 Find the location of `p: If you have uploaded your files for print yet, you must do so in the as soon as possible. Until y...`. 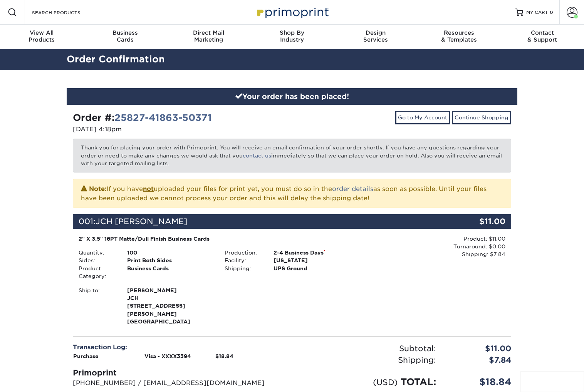

p: If you have uploaded your files for print yet, you must do so in the as soon as possible. Until y... is located at coordinates (292, 193).